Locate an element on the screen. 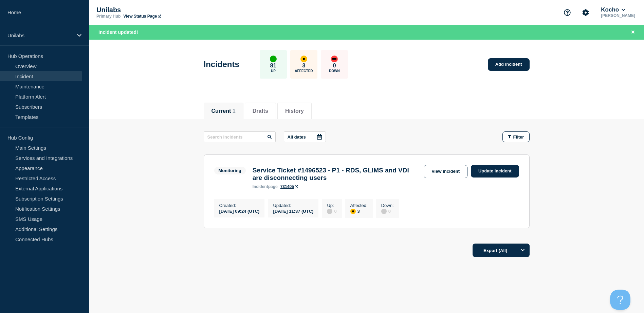 The height and width of the screenshot is (313, 644). p: 0 is located at coordinates (334, 66).